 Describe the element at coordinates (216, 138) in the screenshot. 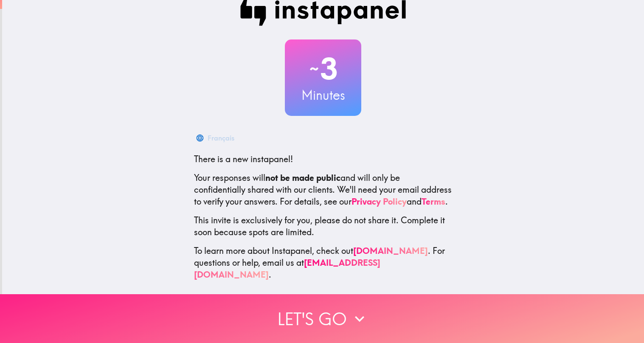

I see `button: Français` at that location.